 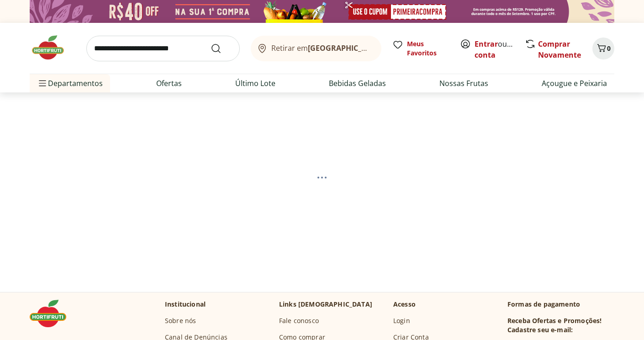 What do you see at coordinates (255, 84) in the screenshot?
I see `a: Último Lote` at bounding box center [255, 84].